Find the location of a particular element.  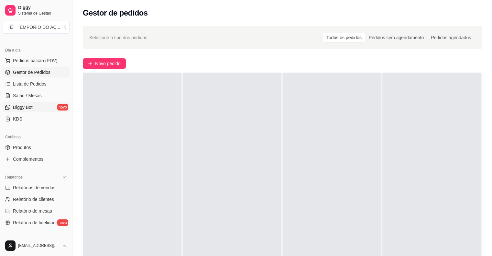

span: E is located at coordinates (11, 27).